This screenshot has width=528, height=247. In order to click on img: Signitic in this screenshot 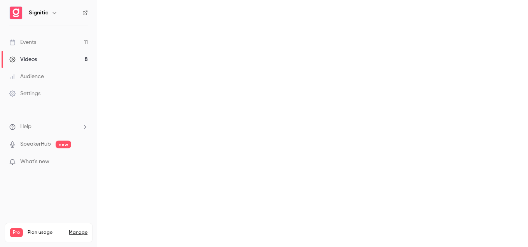, I will do `click(16, 13)`.